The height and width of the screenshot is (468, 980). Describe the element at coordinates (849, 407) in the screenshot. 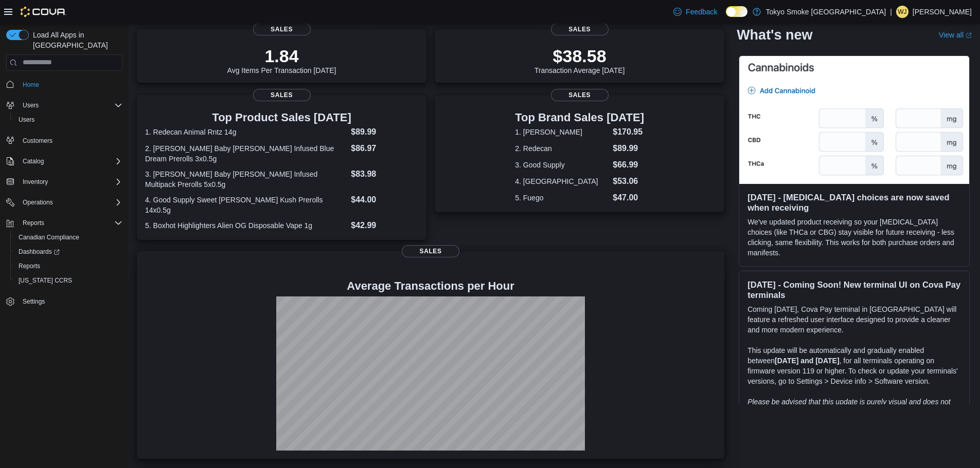

I see `em: Please be advised that this update is purely visual and does not impact payment functionality.` at that location.